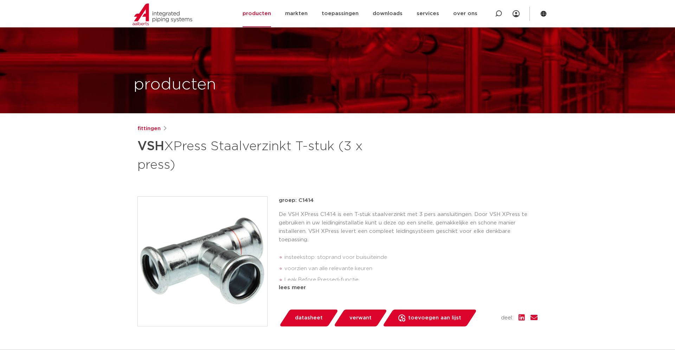 The height and width of the screenshot is (350, 675). I want to click on h1: XPress Staalverzinkt T-stuk (3 x press), so click(269, 155).